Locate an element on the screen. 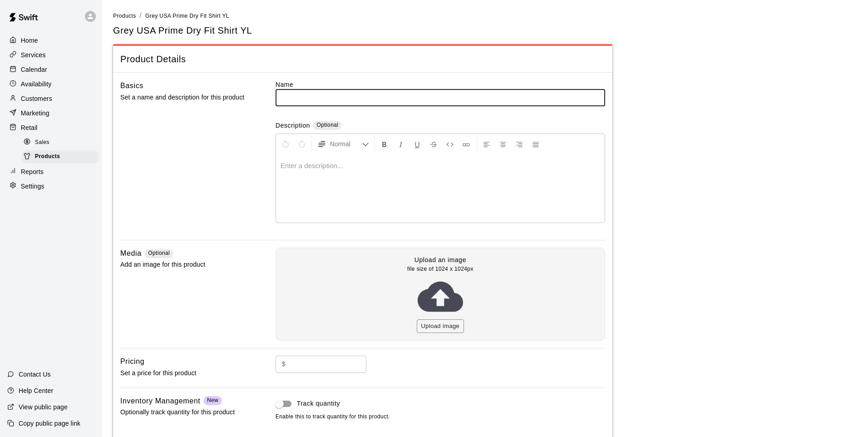  button: Upload image is located at coordinates (441, 326).